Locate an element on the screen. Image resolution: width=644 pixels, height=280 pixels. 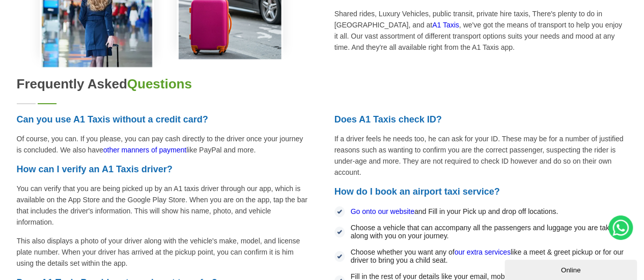
a: Go onto our website is located at coordinates (382, 212).